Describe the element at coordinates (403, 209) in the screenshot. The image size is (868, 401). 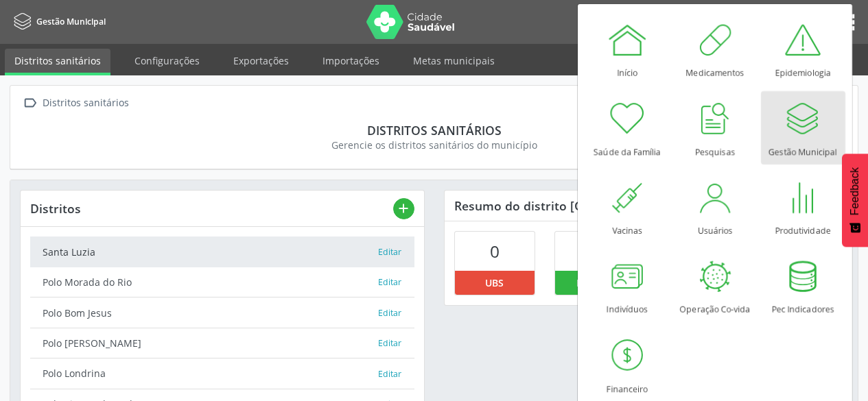
I see `i: add` at that location.